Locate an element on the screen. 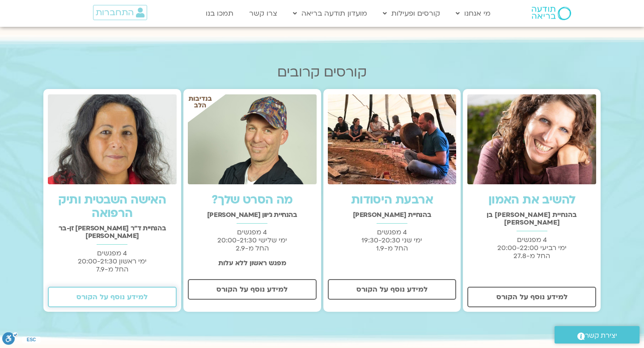 The image size is (644, 348). a: התחברות is located at coordinates (120, 13).